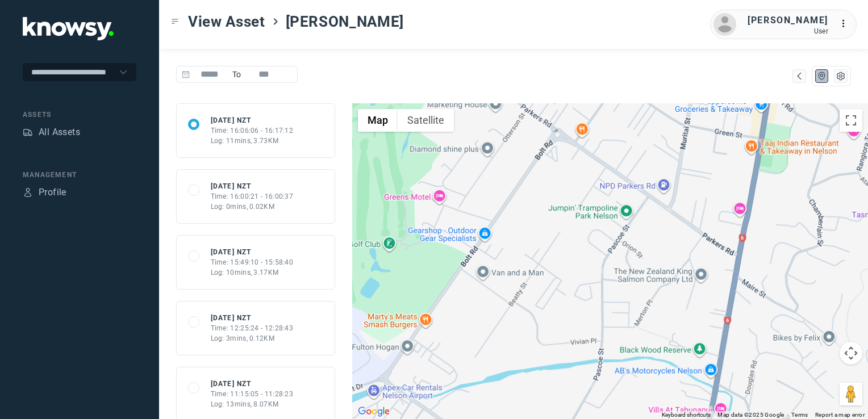  What do you see at coordinates (252, 328) in the screenshot?
I see `div: Time: 12:25:24 - 12:28:43` at bounding box center [252, 328].